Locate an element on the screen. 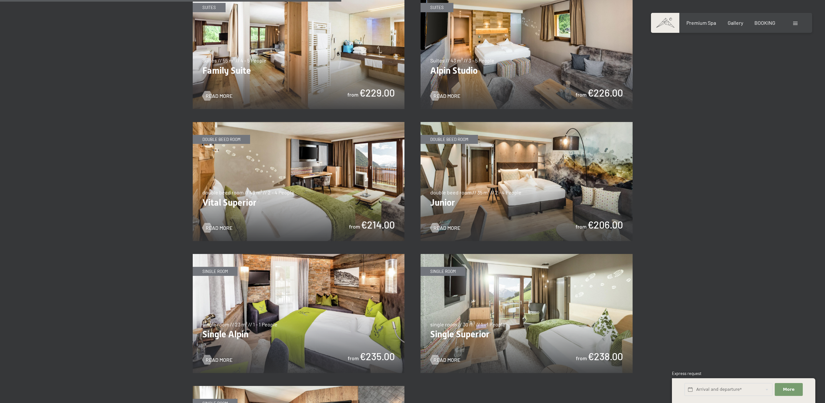  a: Single Relax is located at coordinates (299, 389).